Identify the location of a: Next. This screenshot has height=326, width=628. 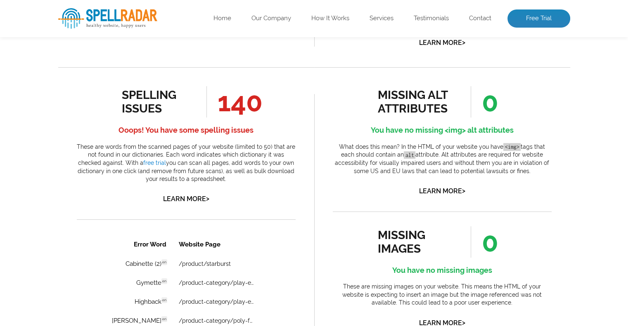
(182, 234).